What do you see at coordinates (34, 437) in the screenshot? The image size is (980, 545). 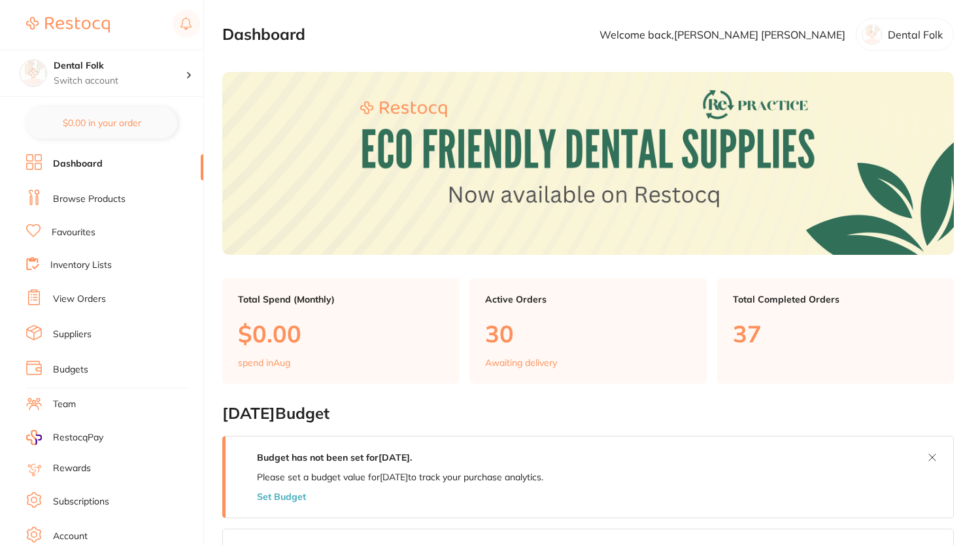 I see `img: RestocqPay` at bounding box center [34, 437].